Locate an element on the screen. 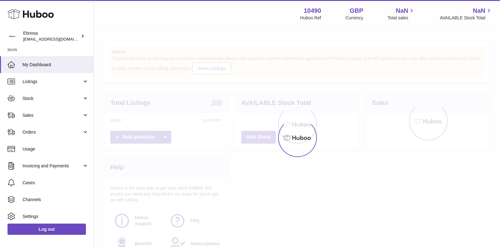  a: Log out is located at coordinates (47, 230).